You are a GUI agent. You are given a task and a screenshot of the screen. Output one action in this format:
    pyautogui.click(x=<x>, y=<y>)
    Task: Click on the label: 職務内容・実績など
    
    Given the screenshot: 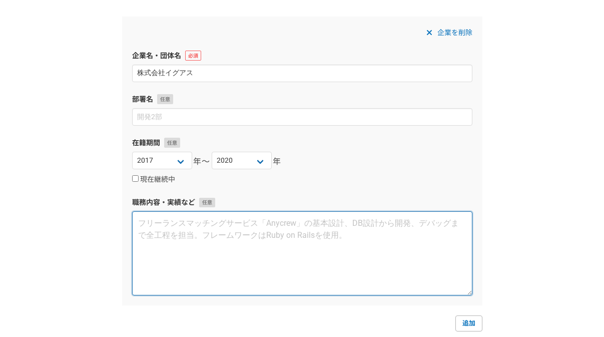 What is the action you would take?
    pyautogui.click(x=302, y=202)
    